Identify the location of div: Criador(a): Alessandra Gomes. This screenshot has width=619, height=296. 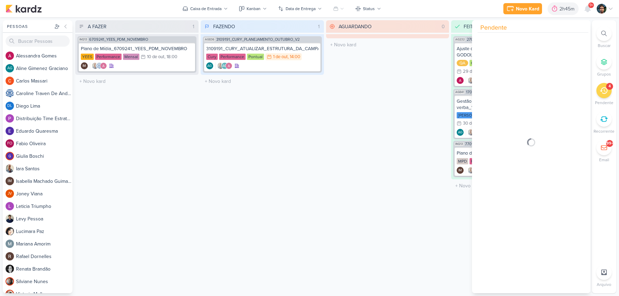
(460, 81).